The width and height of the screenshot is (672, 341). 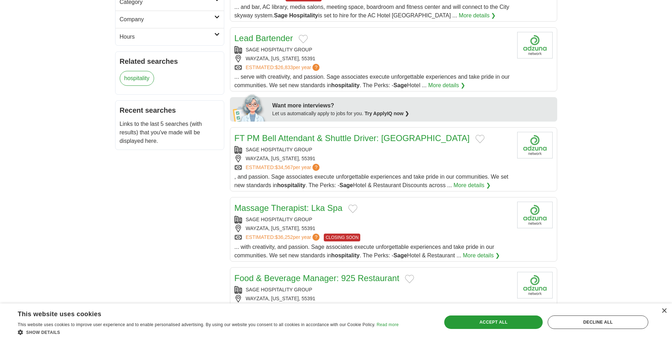 What do you see at coordinates (250, 107) in the screenshot?
I see `img: apply-iq-scientist.png` at bounding box center [250, 107].